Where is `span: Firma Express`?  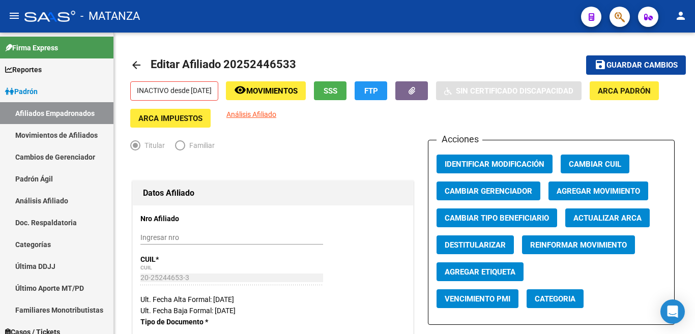
span: Firma Express is located at coordinates (32, 48).